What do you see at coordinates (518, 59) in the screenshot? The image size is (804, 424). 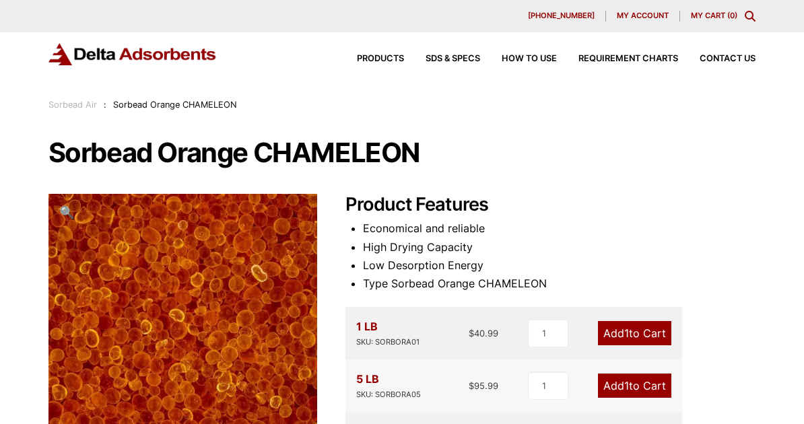 I see `a: How to Use` at bounding box center [518, 59].